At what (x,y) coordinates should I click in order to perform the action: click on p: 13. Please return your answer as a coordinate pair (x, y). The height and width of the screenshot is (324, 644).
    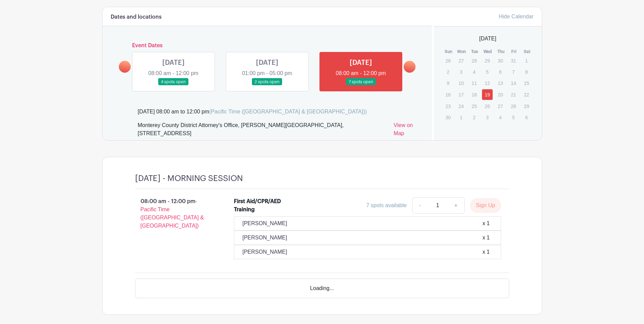
    Looking at the image, I should click on (500, 83).